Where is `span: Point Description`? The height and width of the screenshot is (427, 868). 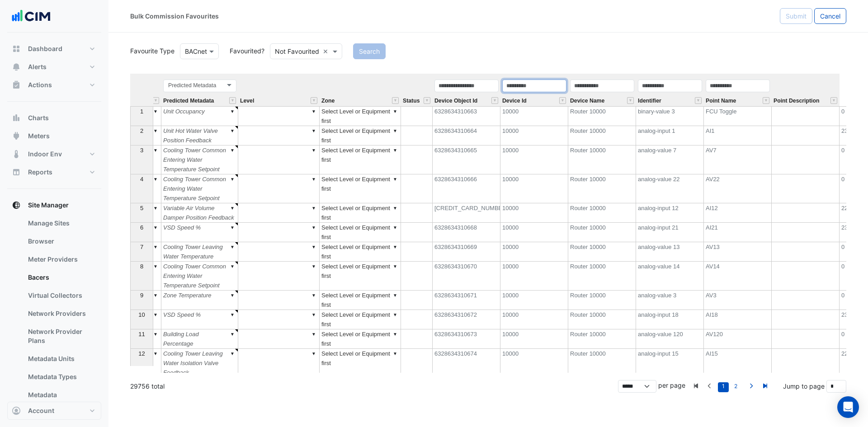
span: Point Description is located at coordinates (796, 100).